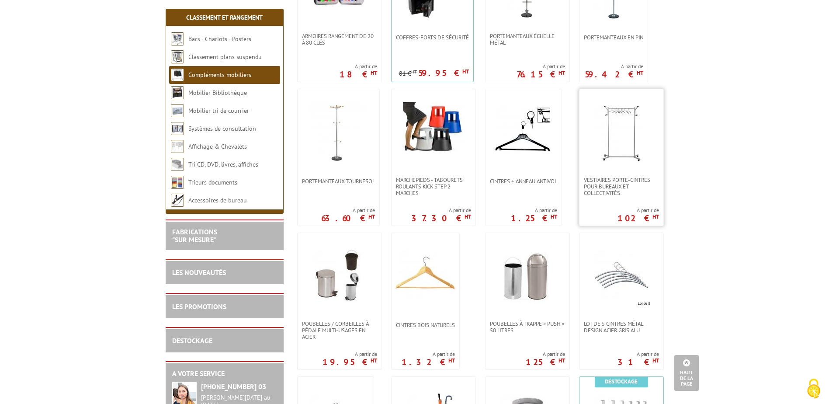 The image size is (829, 404). I want to click on span: Coffres-forts de sécurité, so click(432, 37).